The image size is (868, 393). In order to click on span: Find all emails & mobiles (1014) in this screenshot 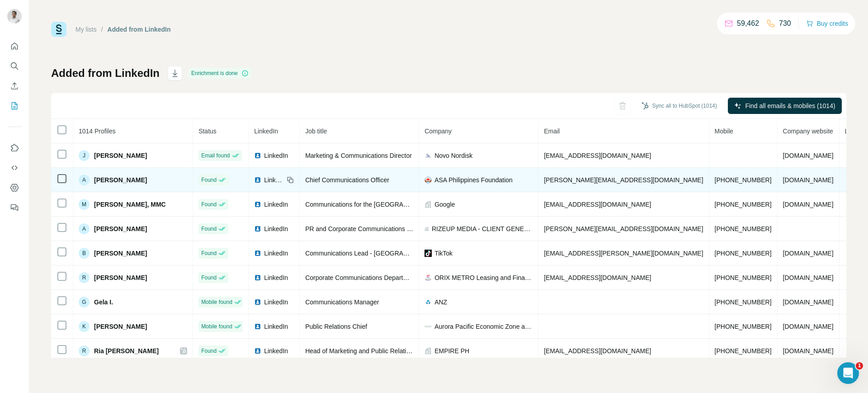, I will do `click(790, 106)`.